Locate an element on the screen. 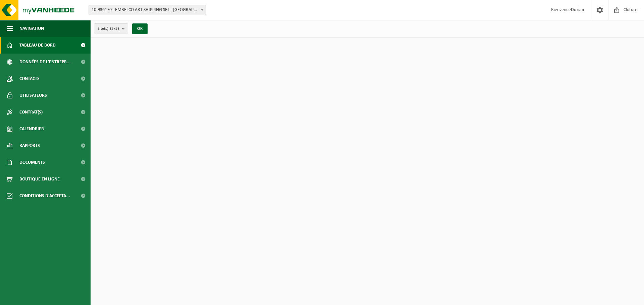 The width and height of the screenshot is (644, 305). span: Tableau de bord is located at coordinates (38, 45).